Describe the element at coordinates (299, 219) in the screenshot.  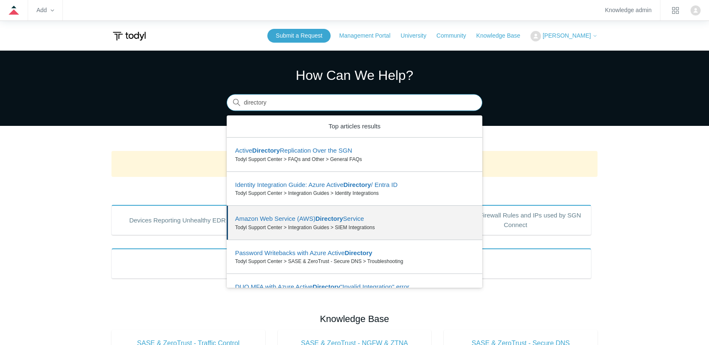
I see `zd-autocomplete-title-multibrand: Suggested result 3 Amazon Web Service (AWS) Directory Service` at that location.